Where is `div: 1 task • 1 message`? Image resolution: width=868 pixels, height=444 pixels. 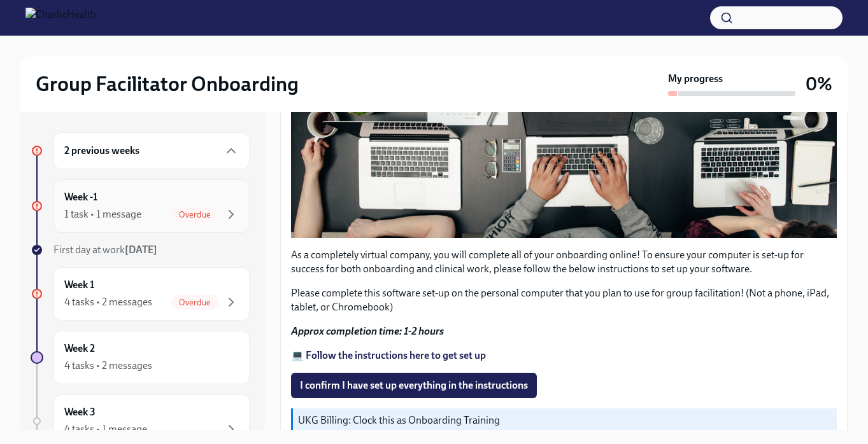 div: 1 task • 1 message is located at coordinates (102, 214).